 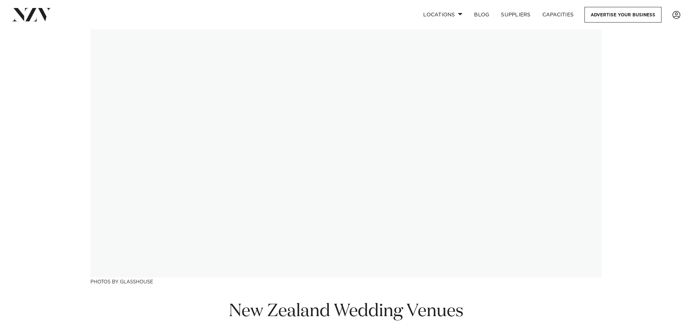 What do you see at coordinates (346, 311) in the screenshot?
I see `h1: New Zealand Wedding Venues` at bounding box center [346, 311].